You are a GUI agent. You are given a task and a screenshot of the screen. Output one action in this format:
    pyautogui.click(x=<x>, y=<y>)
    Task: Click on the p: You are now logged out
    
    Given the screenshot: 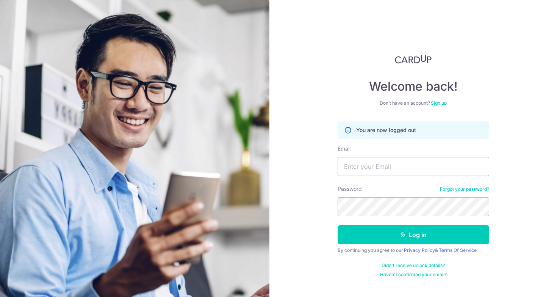 What is the action you would take?
    pyautogui.click(x=386, y=130)
    